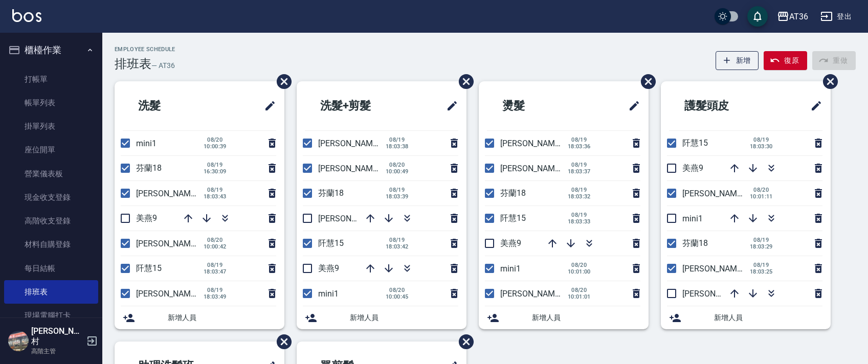  What do you see at coordinates (798, 16) in the screenshot?
I see `div: AT36` at bounding box center [798, 16].